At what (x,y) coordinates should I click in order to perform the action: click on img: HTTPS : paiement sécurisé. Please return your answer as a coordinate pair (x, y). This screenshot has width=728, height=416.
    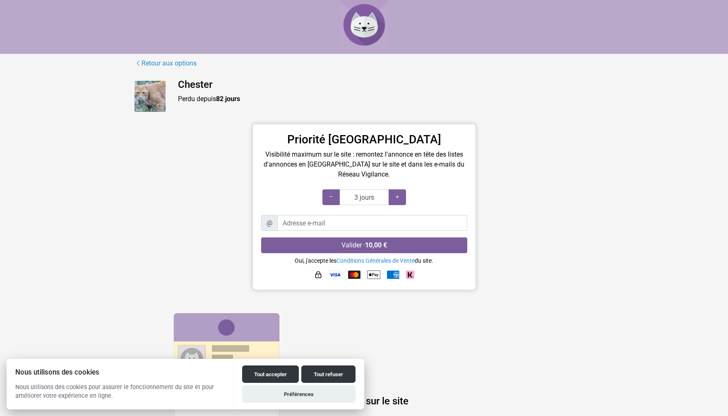
    Looking at the image, I should click on (318, 275).